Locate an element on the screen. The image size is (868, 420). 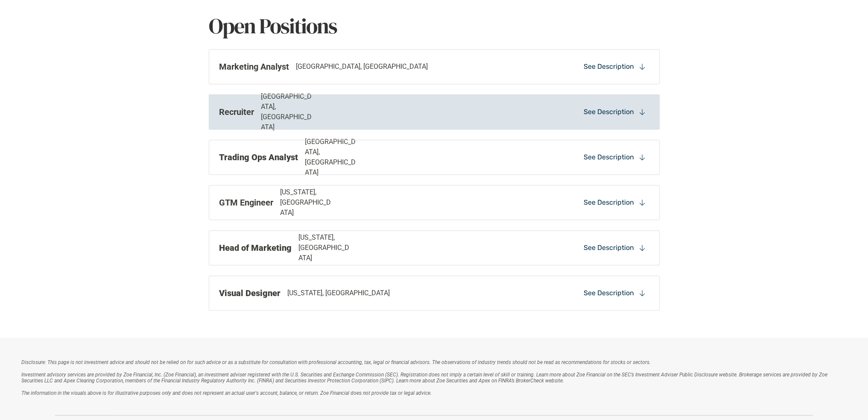
h1: Open Positions is located at coordinates (434, 26).